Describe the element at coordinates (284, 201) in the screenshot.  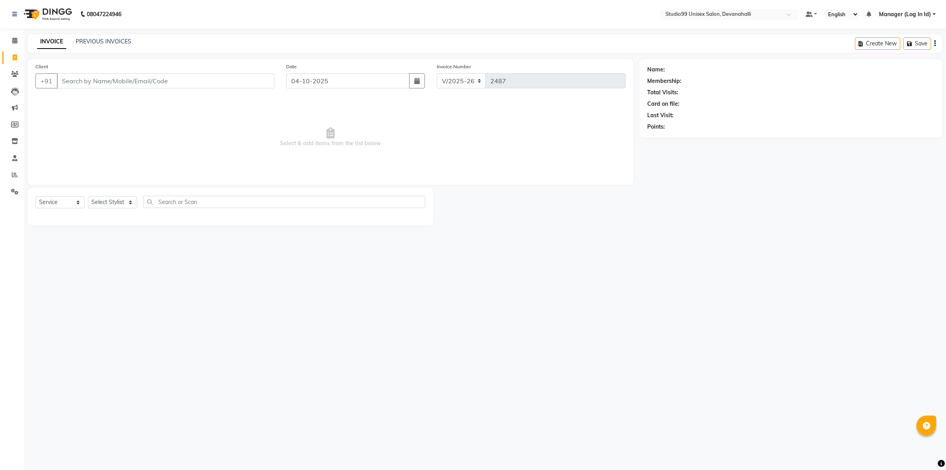
I see `input: Search or Scan` at that location.